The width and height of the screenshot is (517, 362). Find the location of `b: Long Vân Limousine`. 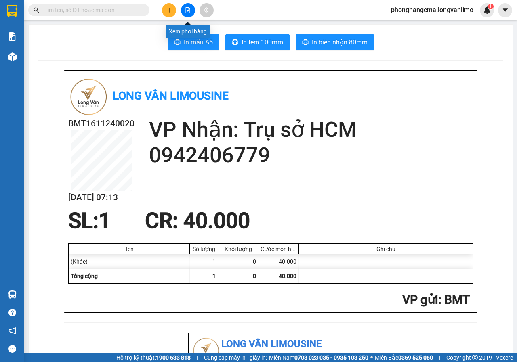

b: Long Vân Limousine is located at coordinates (170, 96).